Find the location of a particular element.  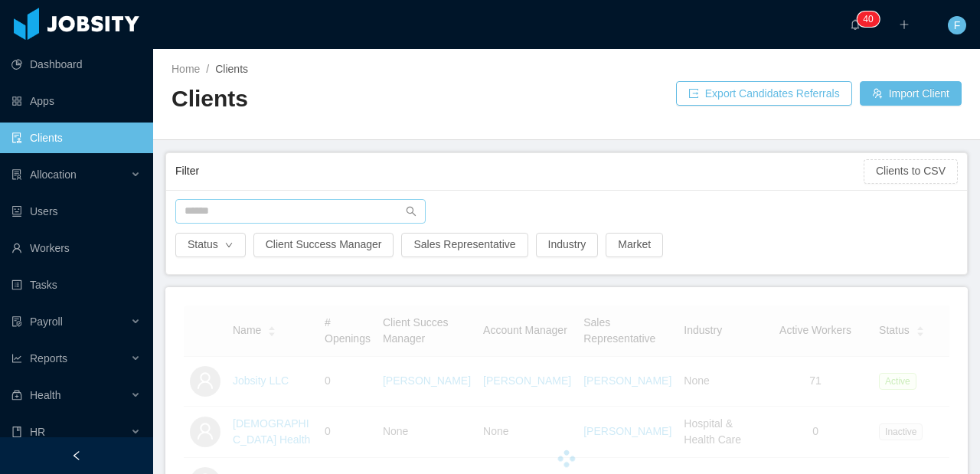

div: Filter is located at coordinates (519, 170).